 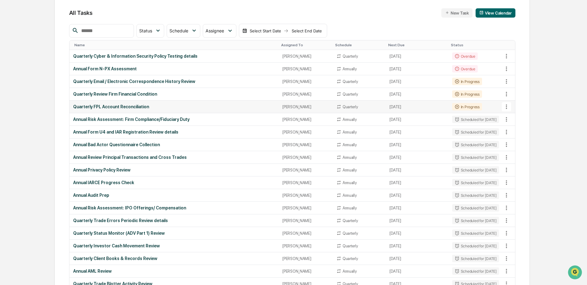 I want to click on div: Quarterly Status Monitor (ADV Part 1) Review, so click(x=174, y=233).